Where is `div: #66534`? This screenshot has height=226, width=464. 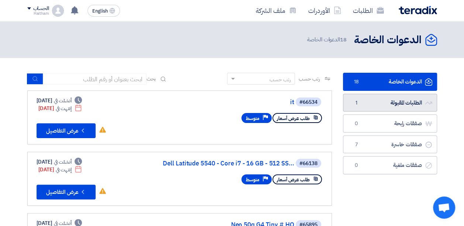 div: #66534 is located at coordinates (308, 102).